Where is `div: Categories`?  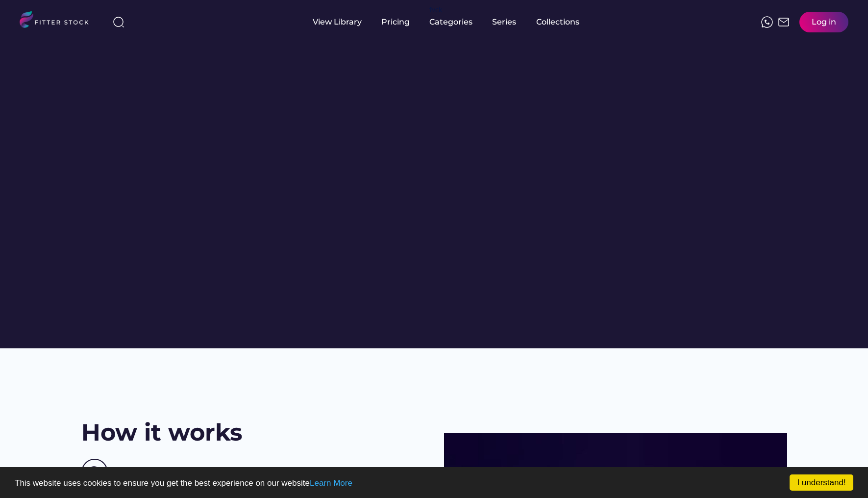
div: Categories is located at coordinates (451, 22).